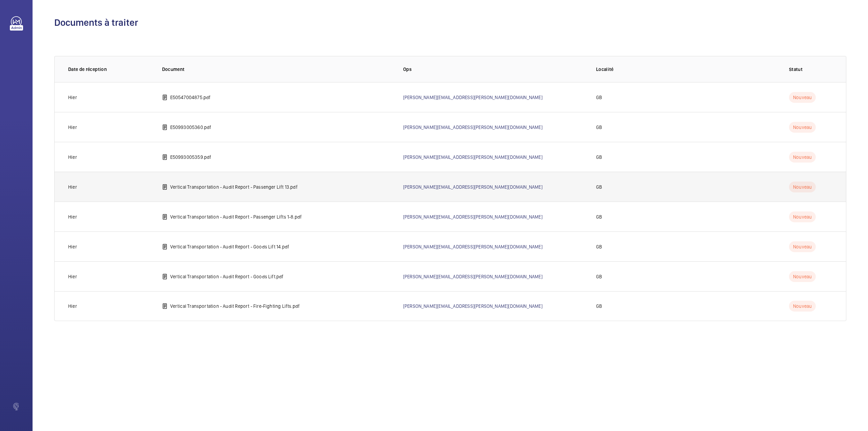 The width and height of the screenshot is (868, 431). I want to click on p: E50993005359.pdf, so click(191, 157).